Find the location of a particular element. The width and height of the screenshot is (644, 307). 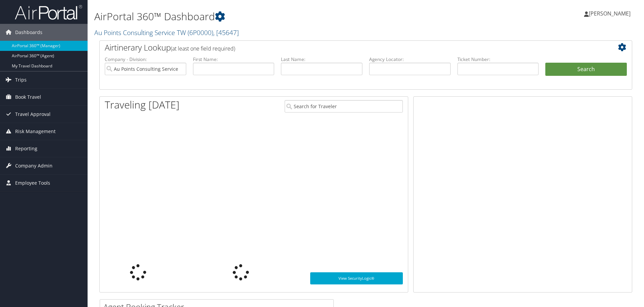

span: ( 6P0000 ) is located at coordinates (201, 32).